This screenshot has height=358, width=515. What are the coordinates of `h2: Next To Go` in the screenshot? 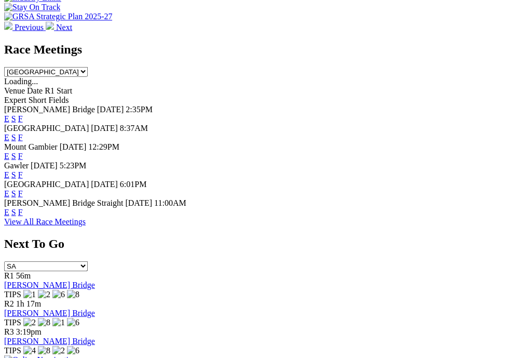 It's located at (258, 243).